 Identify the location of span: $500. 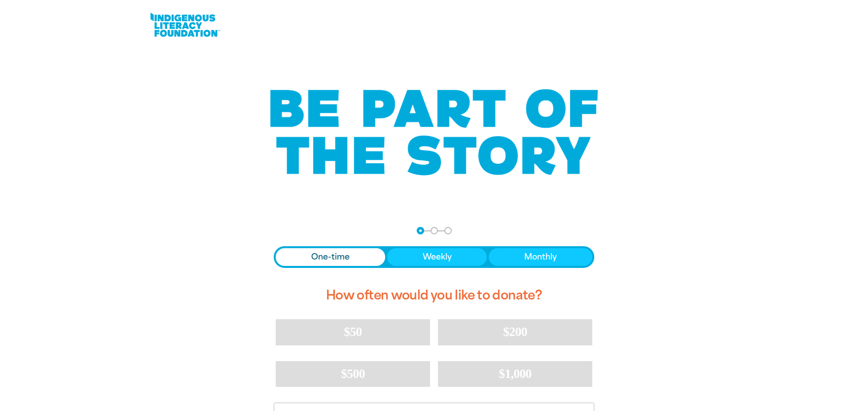
(353, 374).